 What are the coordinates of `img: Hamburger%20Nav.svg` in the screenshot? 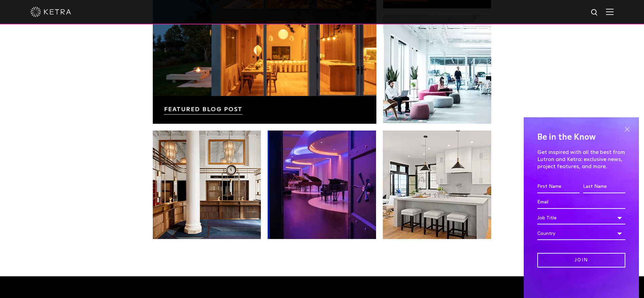 It's located at (610, 12).